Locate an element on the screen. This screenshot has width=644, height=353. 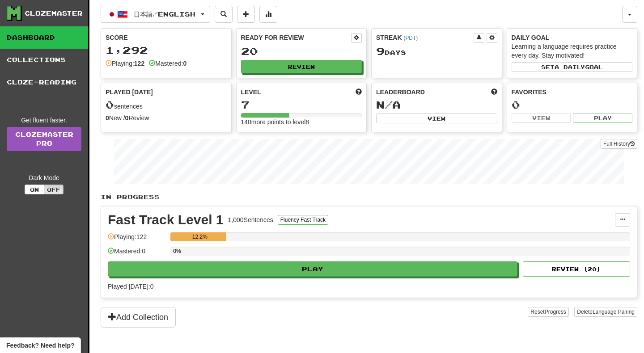
button: Review is located at coordinates (301, 67).